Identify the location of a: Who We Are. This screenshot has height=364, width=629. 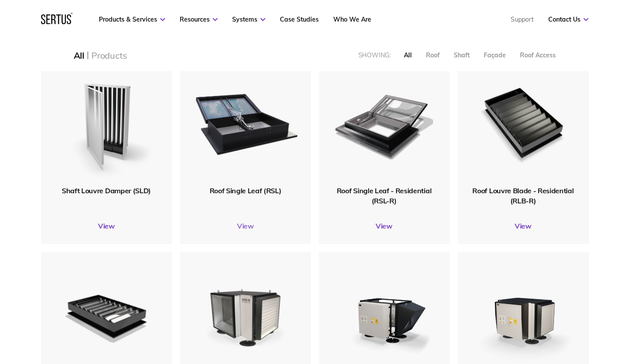
(352, 19).